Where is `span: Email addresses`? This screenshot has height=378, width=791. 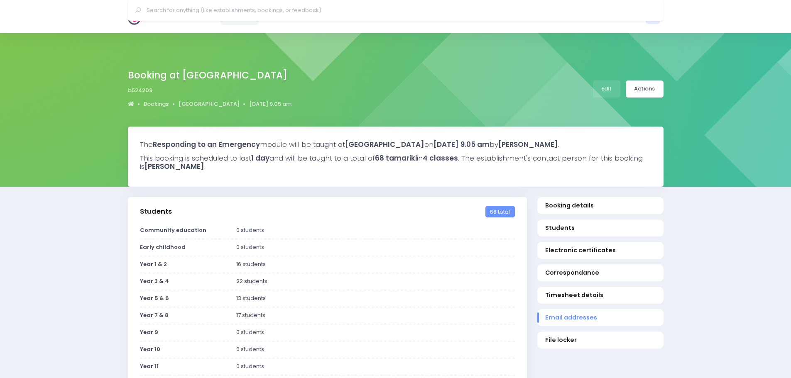 span: Email addresses is located at coordinates (600, 317).